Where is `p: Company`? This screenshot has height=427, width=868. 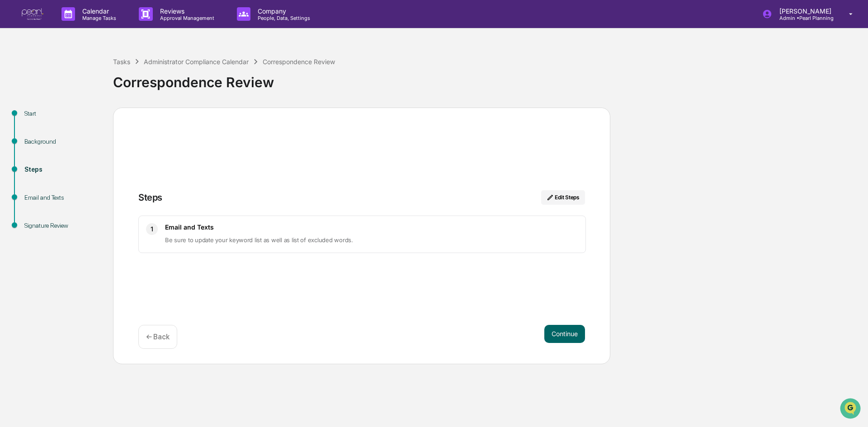 p: Company is located at coordinates (283, 11).